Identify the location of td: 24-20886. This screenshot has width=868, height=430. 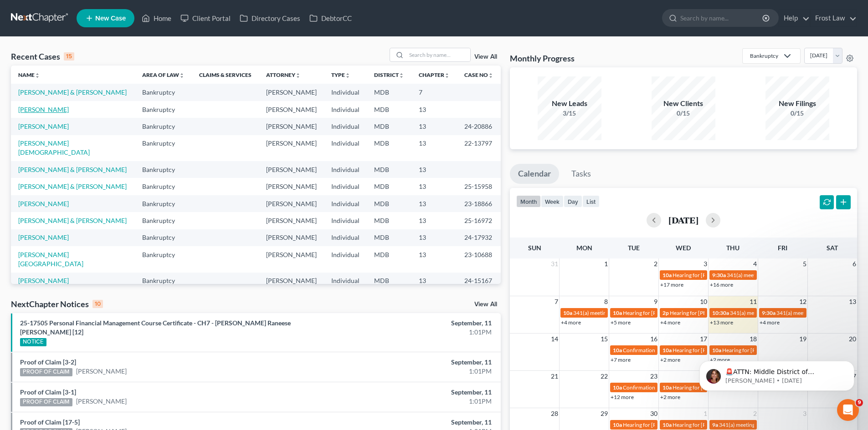
(479, 126).